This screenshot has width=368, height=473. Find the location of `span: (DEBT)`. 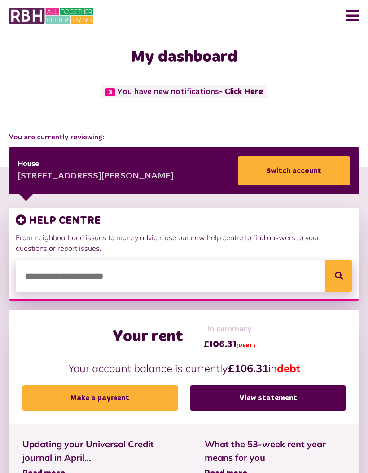

span: (DEBT) is located at coordinates (246, 346).